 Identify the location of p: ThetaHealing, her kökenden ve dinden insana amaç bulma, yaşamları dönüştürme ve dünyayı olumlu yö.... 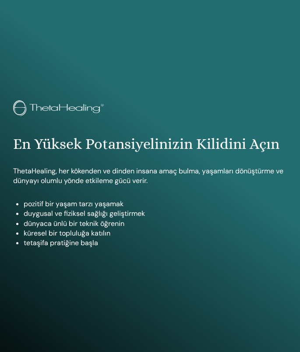
(150, 176).